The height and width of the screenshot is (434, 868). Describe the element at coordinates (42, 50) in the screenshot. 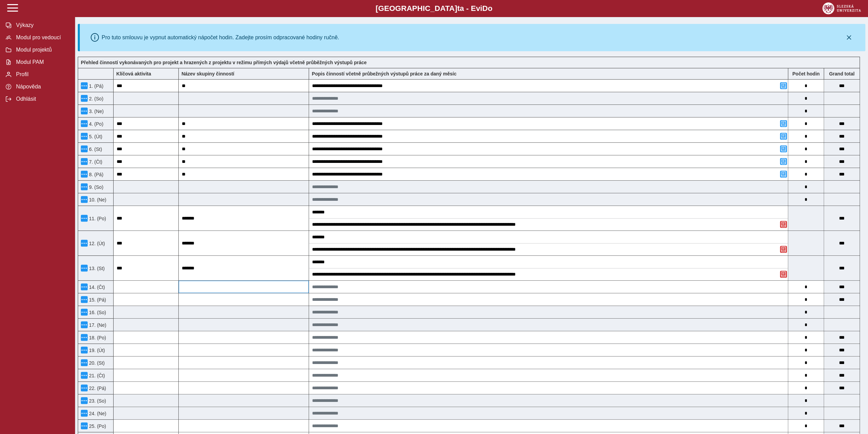

I see `span: Modul projektů` at that location.